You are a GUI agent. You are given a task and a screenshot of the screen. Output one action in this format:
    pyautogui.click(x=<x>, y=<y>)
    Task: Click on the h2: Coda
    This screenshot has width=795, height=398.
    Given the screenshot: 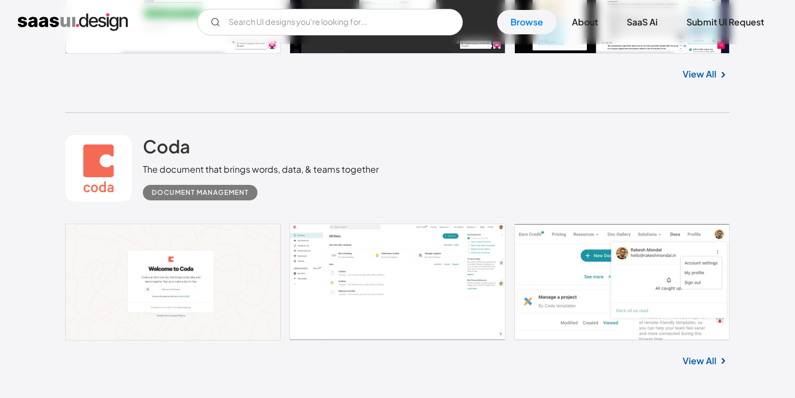 What is the action you would take?
    pyautogui.click(x=167, y=146)
    